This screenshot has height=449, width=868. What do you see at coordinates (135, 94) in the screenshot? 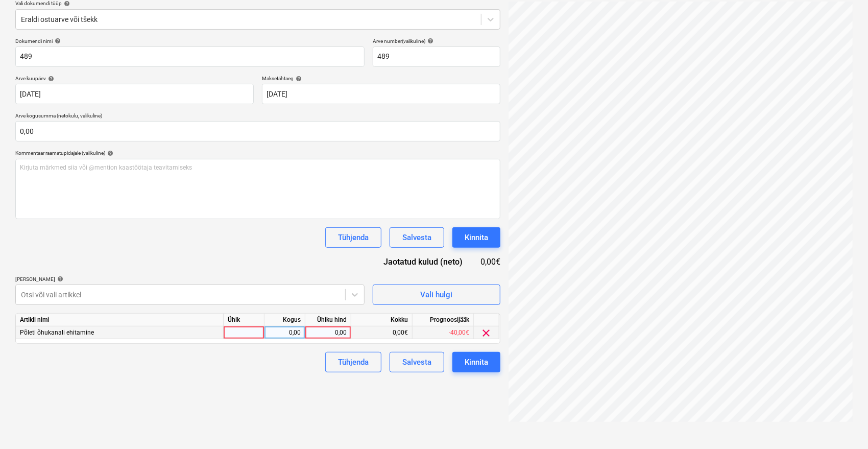
I see `input: Arve kuupäeva pole määratud.` at bounding box center [135, 94].